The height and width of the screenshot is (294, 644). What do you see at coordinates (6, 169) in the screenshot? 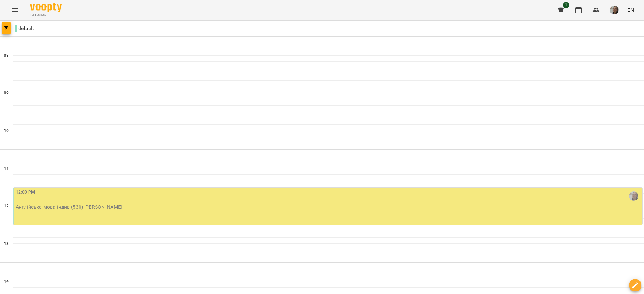
I see `h6: 11` at bounding box center [6, 169].